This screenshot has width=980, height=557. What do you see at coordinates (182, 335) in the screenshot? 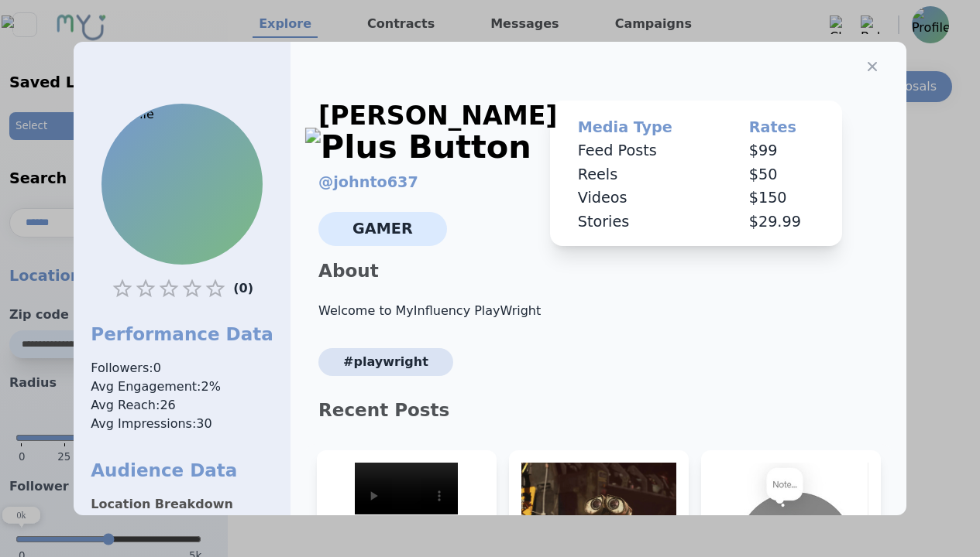
I see `h1: Performance Data` at bounding box center [182, 335].